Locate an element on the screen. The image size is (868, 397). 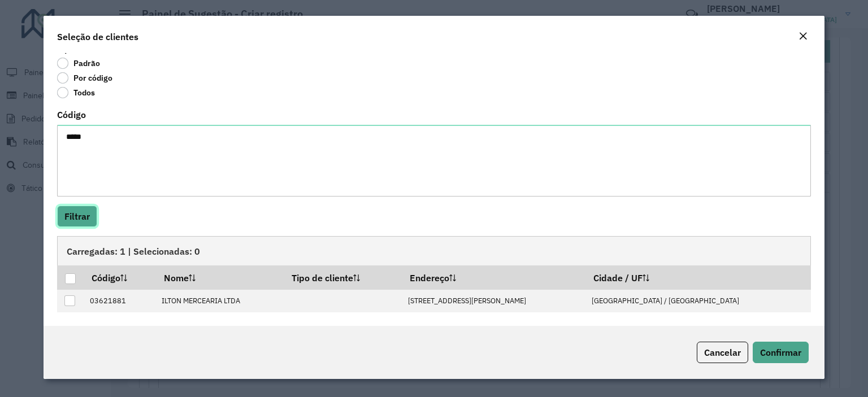
th: Cidade / UF is located at coordinates (698, 277).